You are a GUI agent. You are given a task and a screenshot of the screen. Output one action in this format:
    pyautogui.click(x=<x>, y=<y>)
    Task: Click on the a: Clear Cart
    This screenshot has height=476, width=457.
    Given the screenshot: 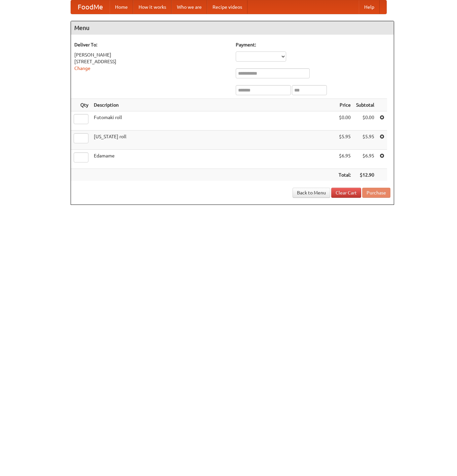 What is the action you would take?
    pyautogui.click(x=346, y=193)
    